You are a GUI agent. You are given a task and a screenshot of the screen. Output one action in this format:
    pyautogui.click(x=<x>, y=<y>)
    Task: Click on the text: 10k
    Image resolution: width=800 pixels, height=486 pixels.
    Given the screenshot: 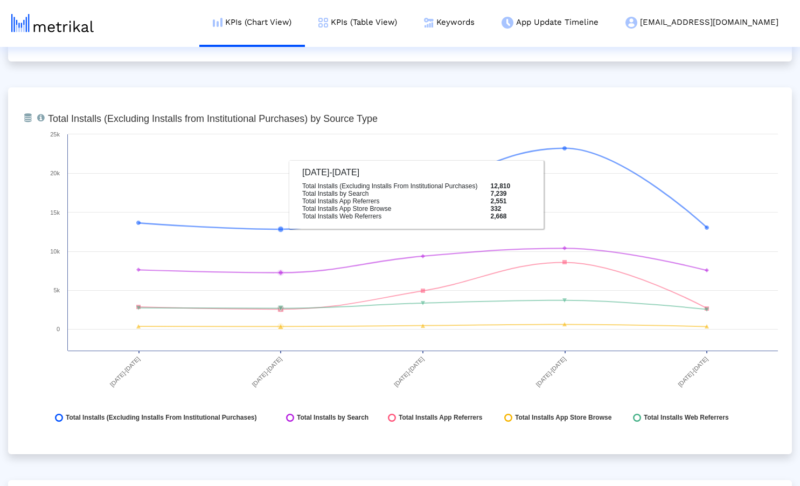 What is the action you would take?
    pyautogui.click(x=55, y=251)
    